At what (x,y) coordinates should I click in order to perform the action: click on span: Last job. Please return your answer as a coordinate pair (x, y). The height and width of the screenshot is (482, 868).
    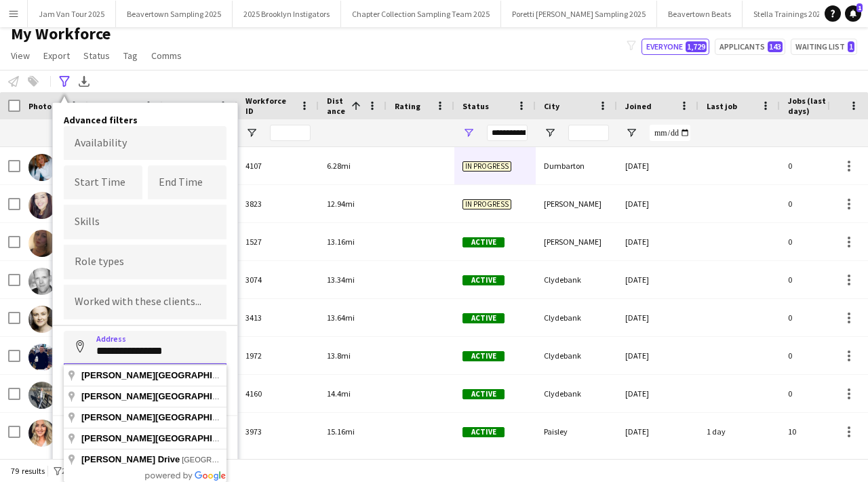
    Looking at the image, I should click on (722, 106).